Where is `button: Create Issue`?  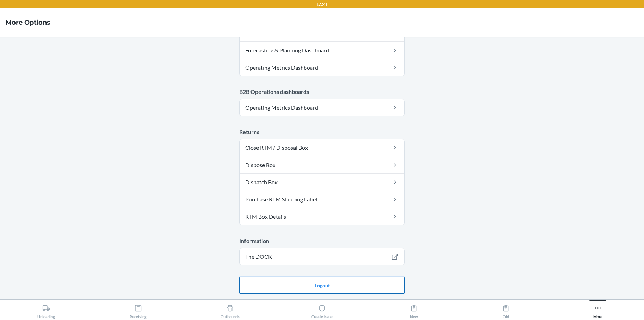
button: Create Issue is located at coordinates (322, 309).